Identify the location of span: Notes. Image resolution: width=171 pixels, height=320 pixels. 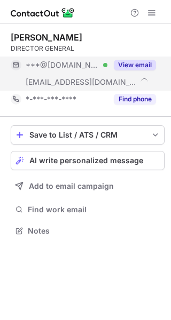
(94, 231).